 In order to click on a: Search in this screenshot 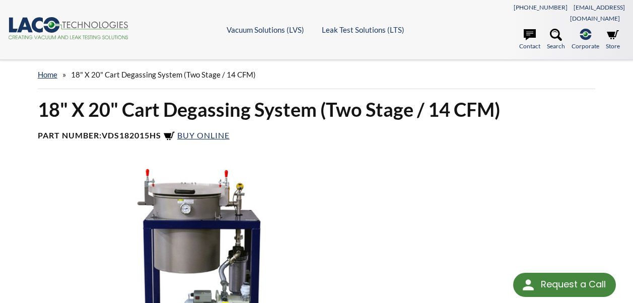, I will do `click(556, 40)`.